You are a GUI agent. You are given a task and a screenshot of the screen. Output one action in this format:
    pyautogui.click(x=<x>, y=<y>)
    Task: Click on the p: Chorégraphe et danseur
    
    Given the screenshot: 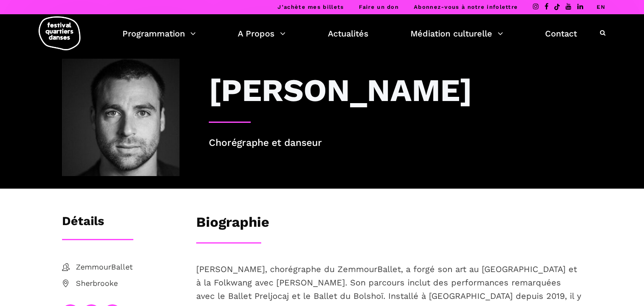 What is the action you would take?
    pyautogui.click(x=395, y=143)
    